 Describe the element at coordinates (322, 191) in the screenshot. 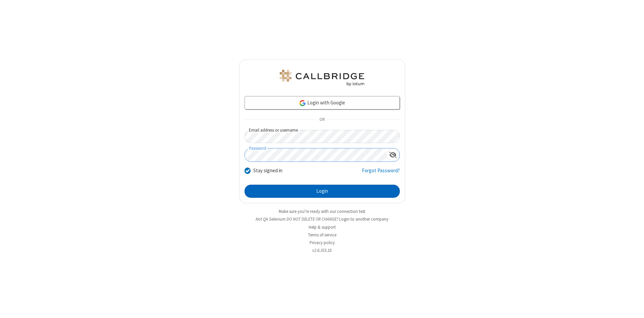

I see `button: Login` at that location.